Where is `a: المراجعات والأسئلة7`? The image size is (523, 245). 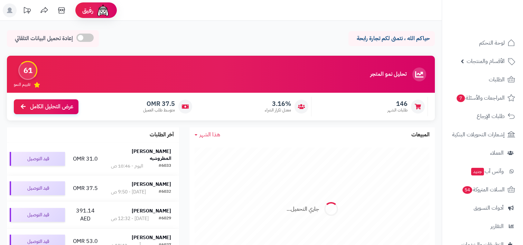 a: المراجعات والأسئلة7 is located at coordinates (483, 98).